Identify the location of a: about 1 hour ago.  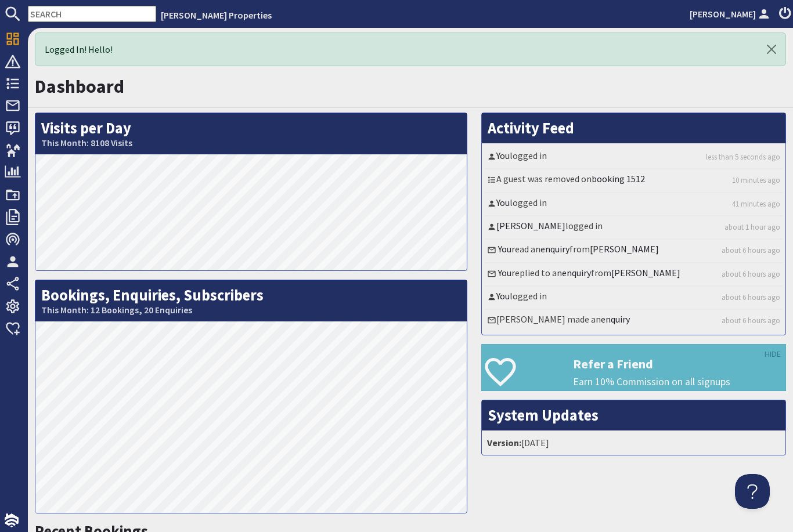
(753, 226).